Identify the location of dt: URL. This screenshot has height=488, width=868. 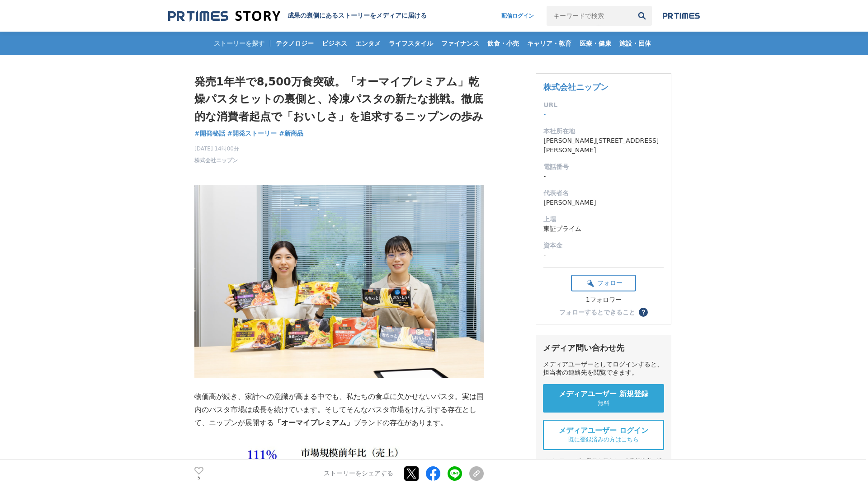
(604, 105).